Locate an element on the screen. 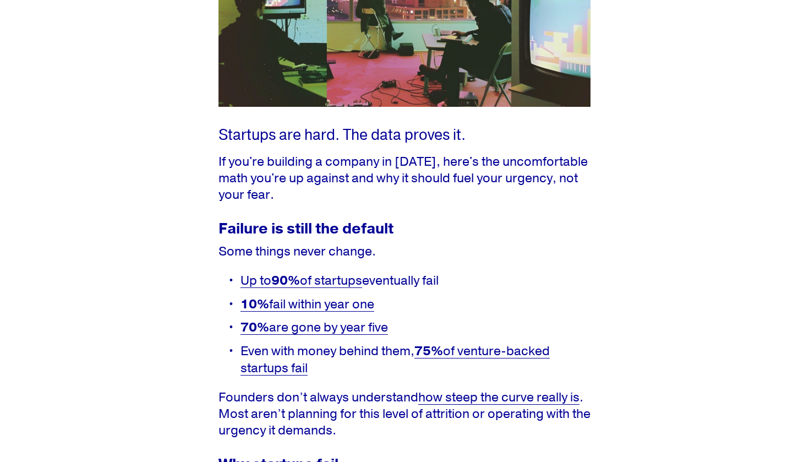 The height and width of the screenshot is (462, 809). p: Even with money behind them, is located at coordinates (415, 359).